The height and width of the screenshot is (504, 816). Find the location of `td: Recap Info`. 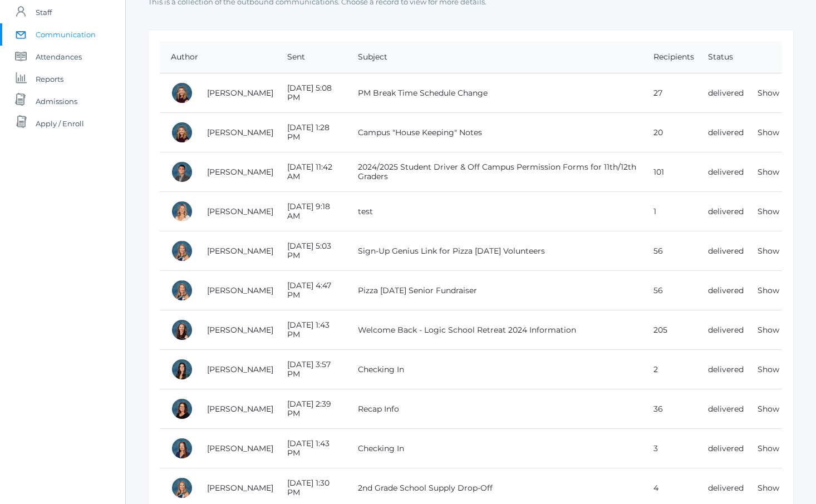

td: Recap Info is located at coordinates (494, 408).